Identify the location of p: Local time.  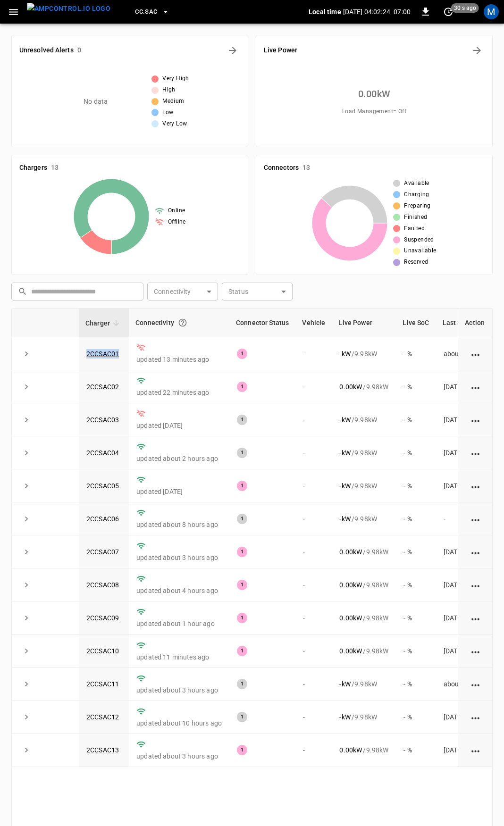
(324, 12).